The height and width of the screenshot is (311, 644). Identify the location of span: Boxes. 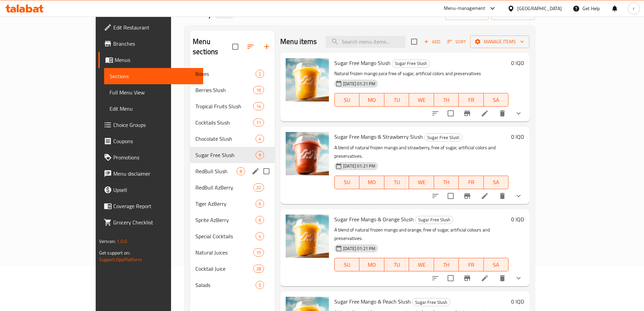
(225, 74).